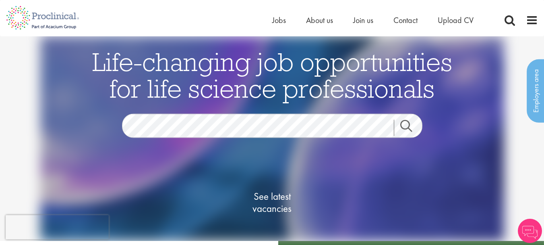 The width and height of the screenshot is (544, 245). What do you see at coordinates (411, 127) in the screenshot?
I see `a: Job search submit button` at bounding box center [411, 127].